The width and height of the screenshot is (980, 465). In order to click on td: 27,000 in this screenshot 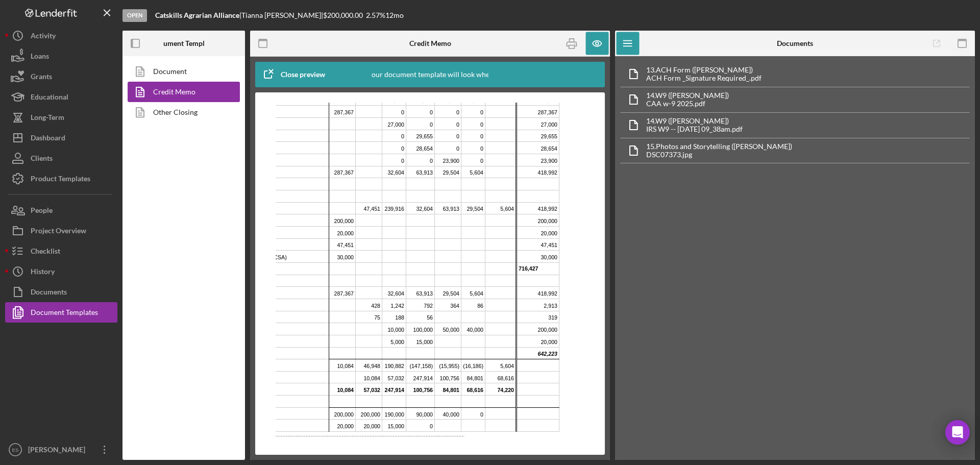, I will do `click(262, 21)`.